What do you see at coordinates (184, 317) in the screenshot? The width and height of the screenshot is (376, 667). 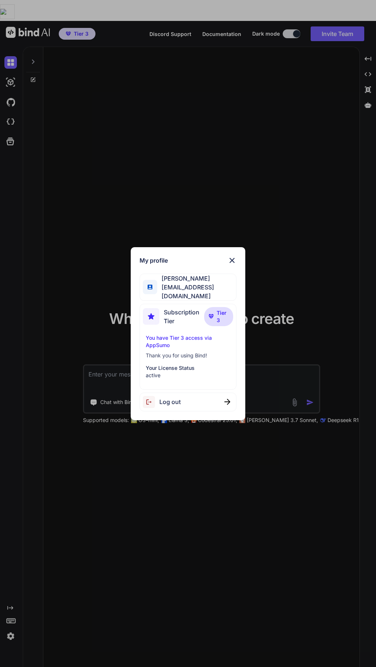 I see `span: Subscription Tier` at bounding box center [184, 317].